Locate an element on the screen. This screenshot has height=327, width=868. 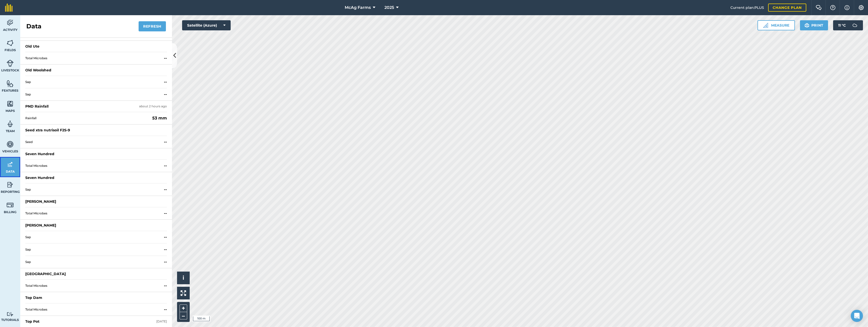
span: Current plan : PLUS is located at coordinates (747, 7).